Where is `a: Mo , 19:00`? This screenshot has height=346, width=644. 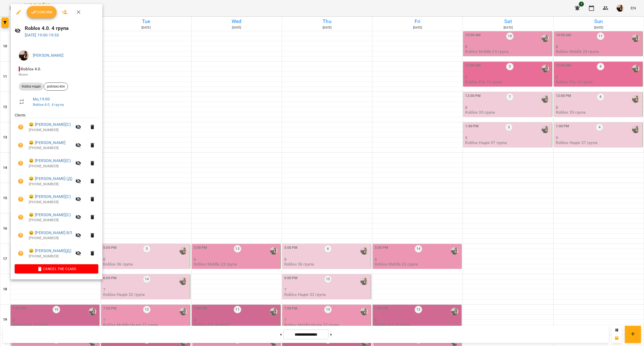
a: Mo , 19:00 is located at coordinates (41, 99).